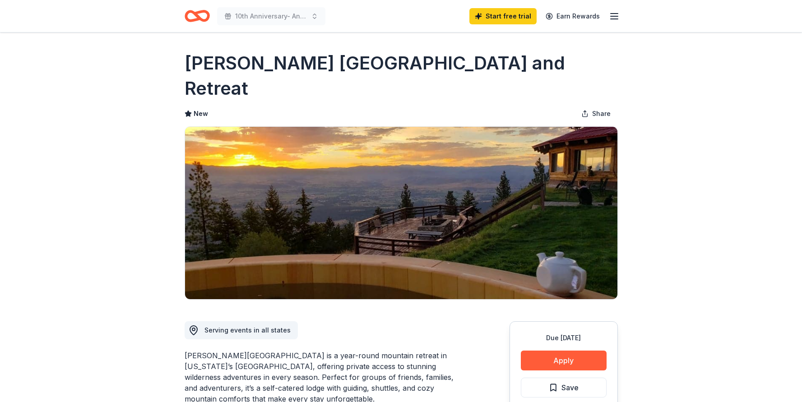 The width and height of the screenshot is (802, 402). What do you see at coordinates (201, 114) in the screenshot?
I see `span: New` at bounding box center [201, 114].